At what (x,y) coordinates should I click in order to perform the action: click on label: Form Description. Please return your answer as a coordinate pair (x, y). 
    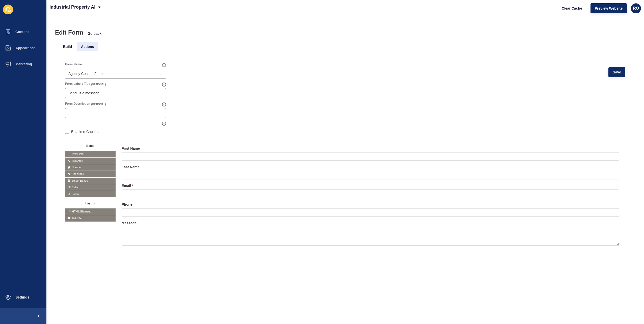
    Looking at the image, I should click on (78, 104).